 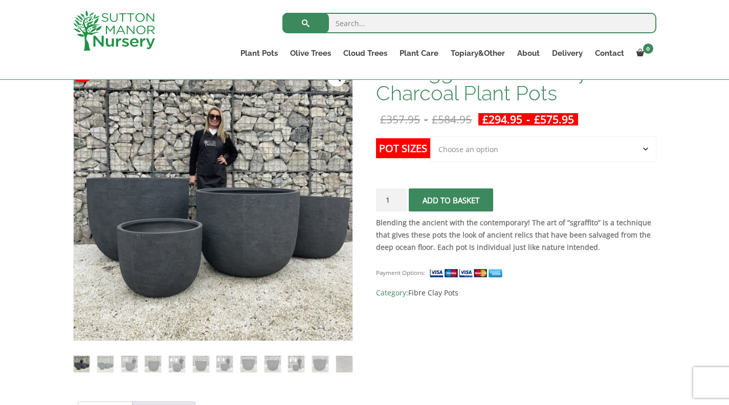 I want to click on img: payment supported, so click(x=468, y=273).